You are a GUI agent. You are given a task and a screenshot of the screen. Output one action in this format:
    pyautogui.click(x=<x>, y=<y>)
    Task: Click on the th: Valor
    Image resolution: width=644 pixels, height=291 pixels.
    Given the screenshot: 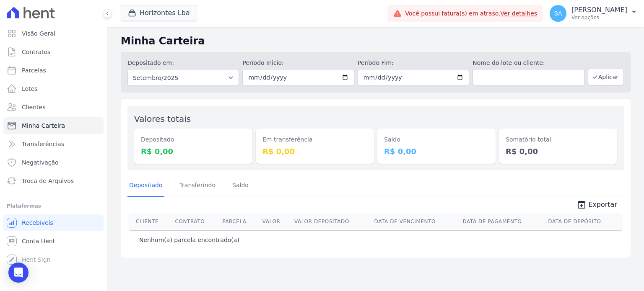 What is the action you would take?
    pyautogui.click(x=275, y=222)
    